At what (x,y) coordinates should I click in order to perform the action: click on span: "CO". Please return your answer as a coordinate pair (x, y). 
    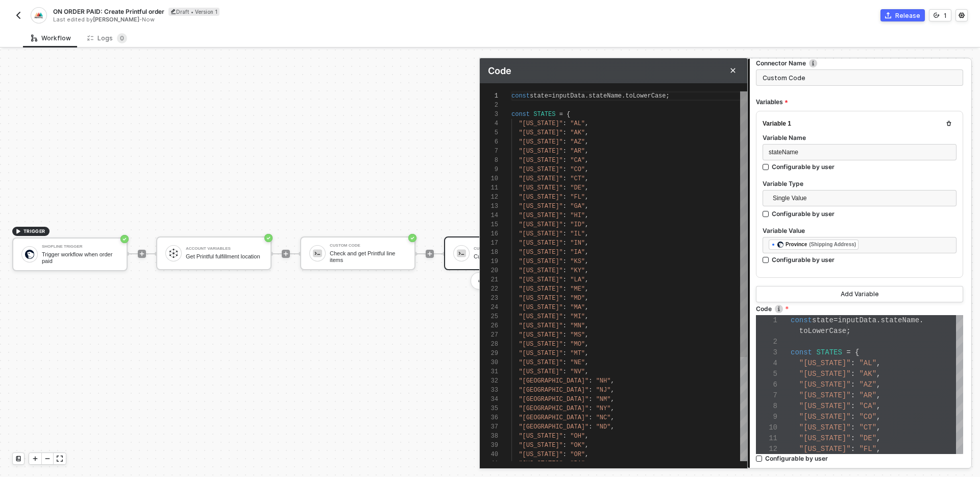
    Looking at the image, I should click on (867, 417).